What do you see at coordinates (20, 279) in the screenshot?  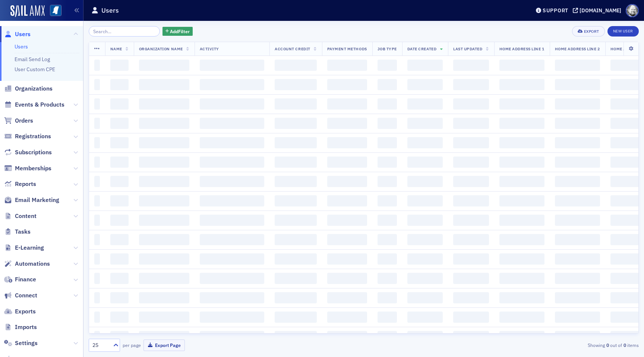 I see `a: Finance` at bounding box center [20, 279].